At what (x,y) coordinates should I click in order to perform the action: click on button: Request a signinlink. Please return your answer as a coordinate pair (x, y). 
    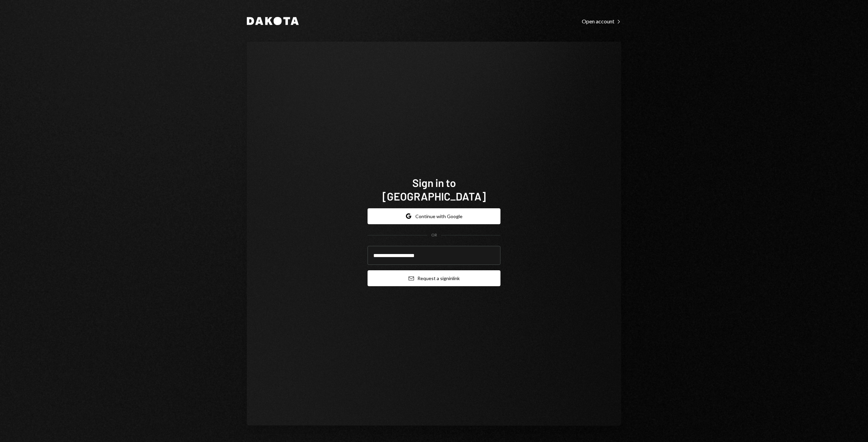
    Looking at the image, I should click on (434, 278).